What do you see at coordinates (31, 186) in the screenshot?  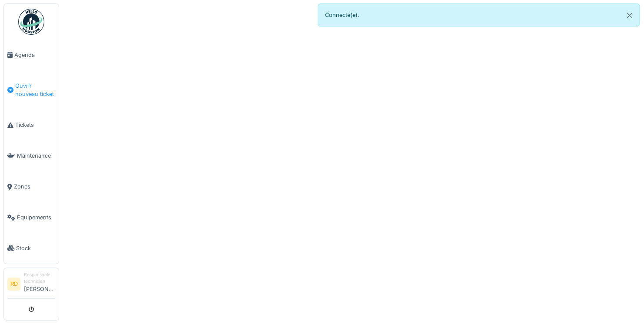 I see `a: Zones` at bounding box center [31, 186].